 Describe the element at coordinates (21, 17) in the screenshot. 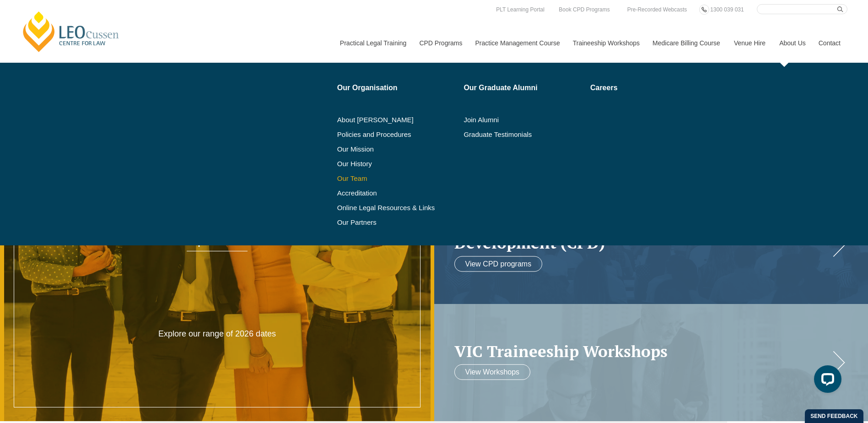

I see `button: Open LiveChat chat widget` at that location.